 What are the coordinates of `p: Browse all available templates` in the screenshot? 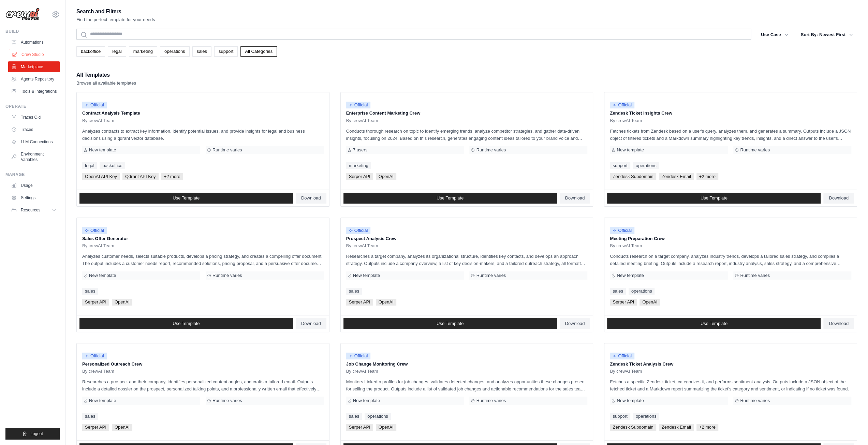 It's located at (106, 83).